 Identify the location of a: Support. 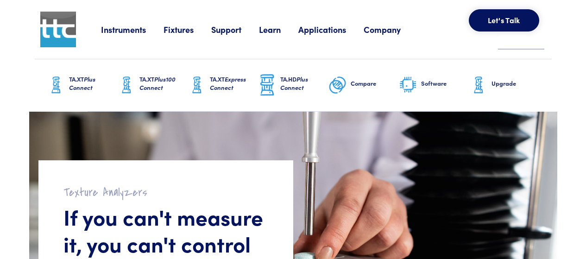
(235, 29).